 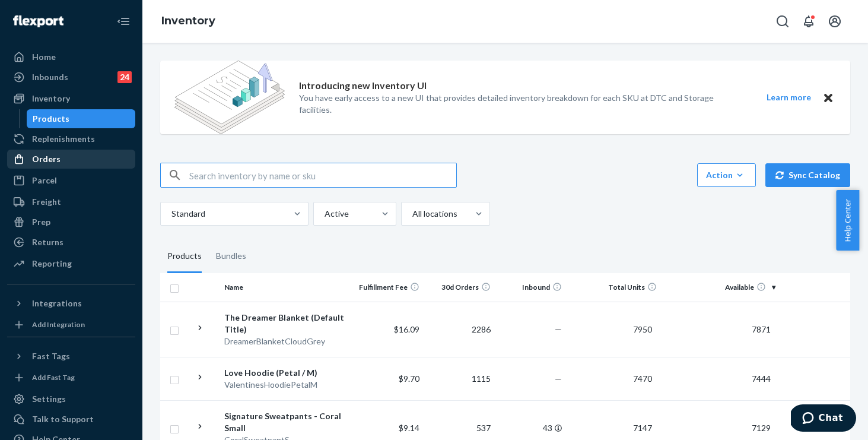 What do you see at coordinates (362, 85) in the screenshot?
I see `p: Introducing new Inventory UI` at bounding box center [362, 85].